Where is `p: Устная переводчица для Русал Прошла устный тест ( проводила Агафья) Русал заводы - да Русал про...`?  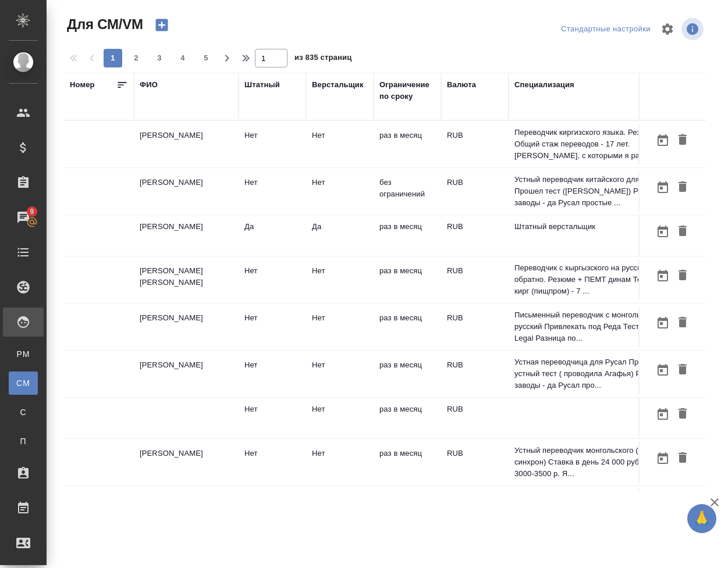 p: Устная переводчица для Русал Прошла устный тест ( проводила Агафья) Русал заводы - да Русал про... is located at coordinates (596, 374).